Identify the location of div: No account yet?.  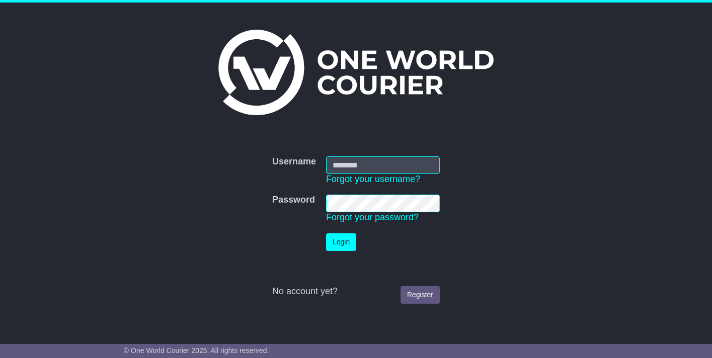
(356, 292).